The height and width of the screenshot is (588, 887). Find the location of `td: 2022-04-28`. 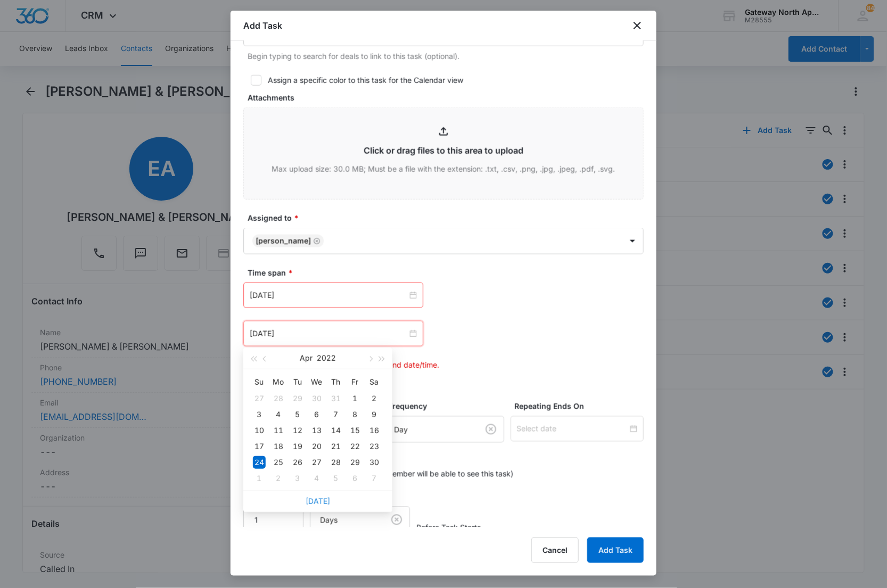

td: 2022-04-28 is located at coordinates (336, 463).